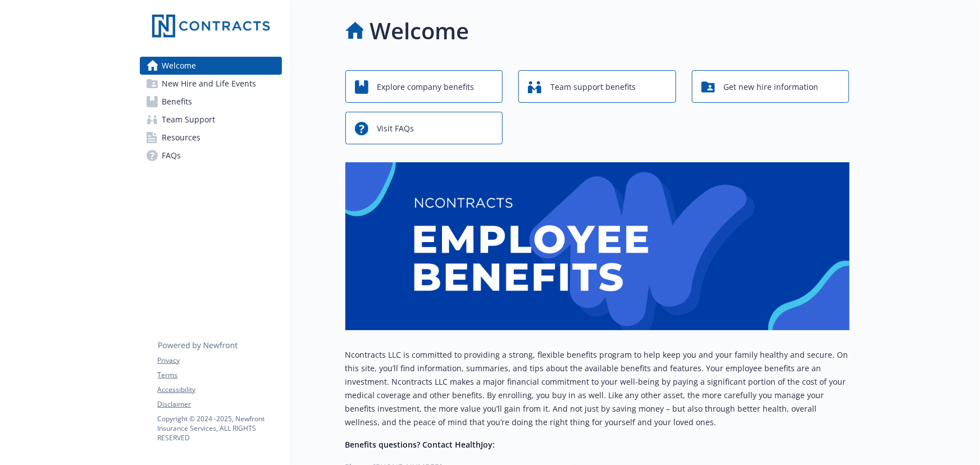  Describe the element at coordinates (424, 128) in the screenshot. I see `button: Visit FAQs` at that location.